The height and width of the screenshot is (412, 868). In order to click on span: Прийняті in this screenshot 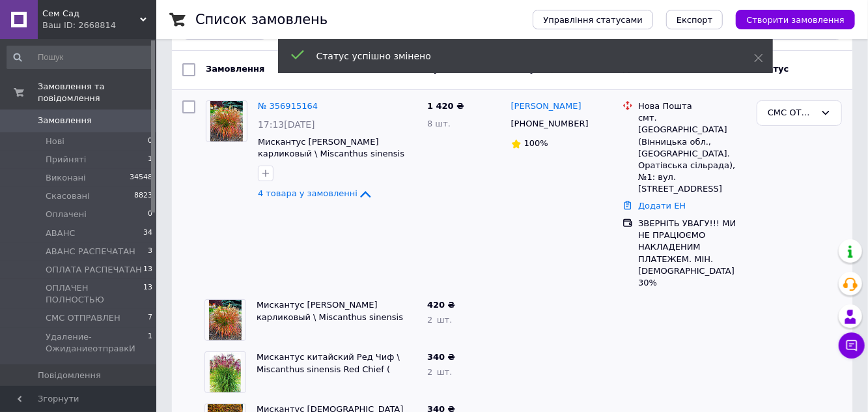, I will do `click(66, 160)`.